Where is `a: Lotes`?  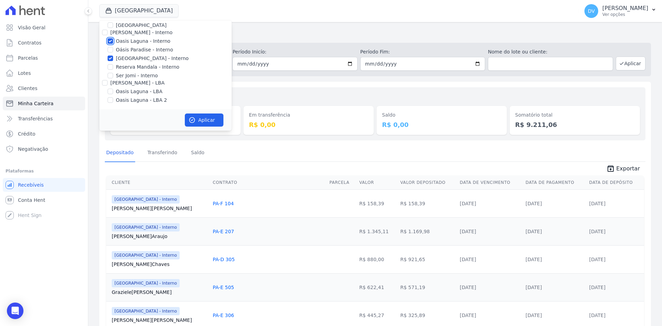 a: Lotes is located at coordinates (44, 73).